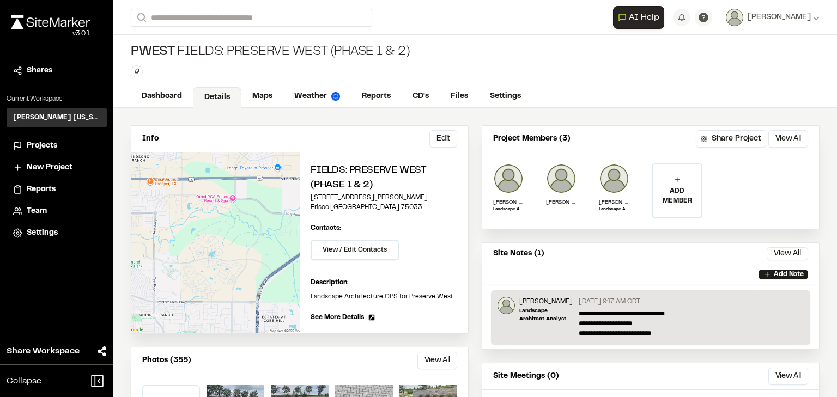 The image size is (837, 397). Describe the element at coordinates (50, 168) in the screenshot. I see `span: New Project` at that location.